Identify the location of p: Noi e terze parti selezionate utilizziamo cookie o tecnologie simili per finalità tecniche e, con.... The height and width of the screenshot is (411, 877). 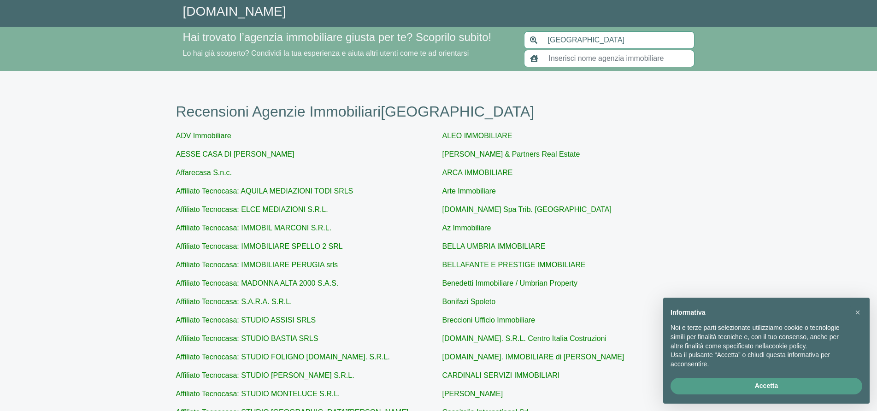
(759, 337).